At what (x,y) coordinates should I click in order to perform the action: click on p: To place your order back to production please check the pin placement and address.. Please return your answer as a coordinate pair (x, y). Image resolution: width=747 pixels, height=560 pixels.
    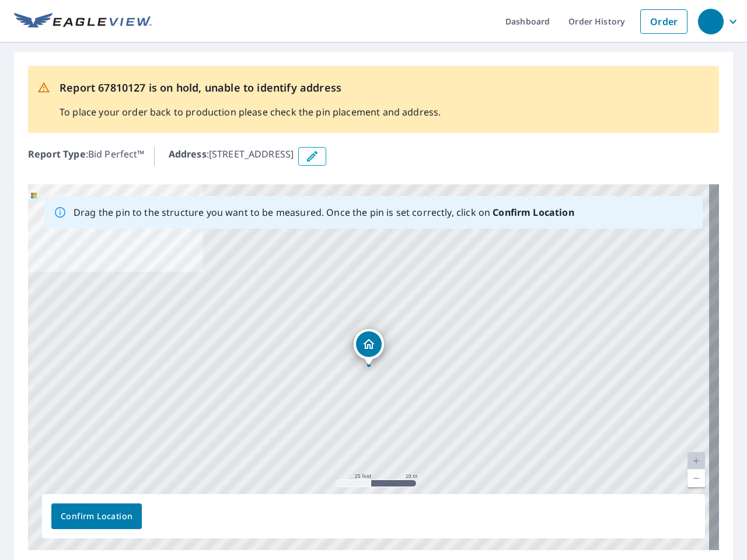
    Looking at the image, I should click on (250, 112).